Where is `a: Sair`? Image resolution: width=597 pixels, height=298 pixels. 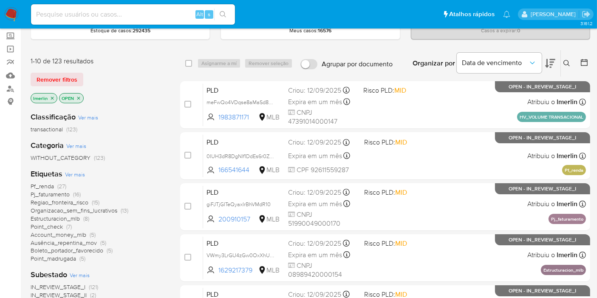
a: Sair is located at coordinates (586, 14).